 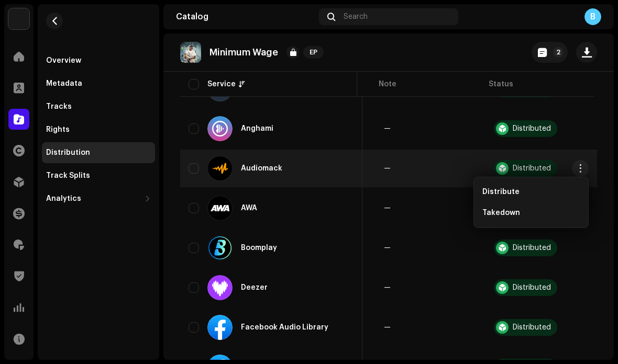 What do you see at coordinates (313, 53) in the screenshot?
I see `span: EP` at bounding box center [313, 53].